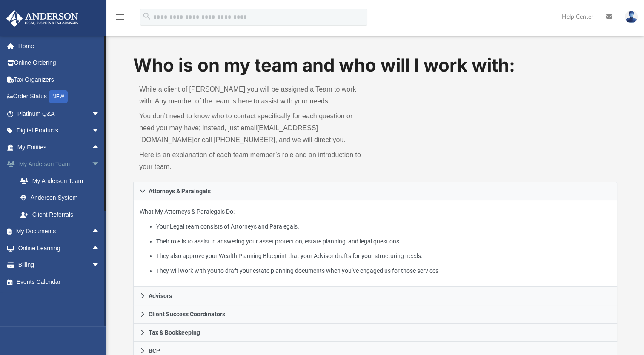 The height and width of the screenshot is (355, 644). I want to click on h1: Who is on my team and who will I work with:, so click(375, 65).